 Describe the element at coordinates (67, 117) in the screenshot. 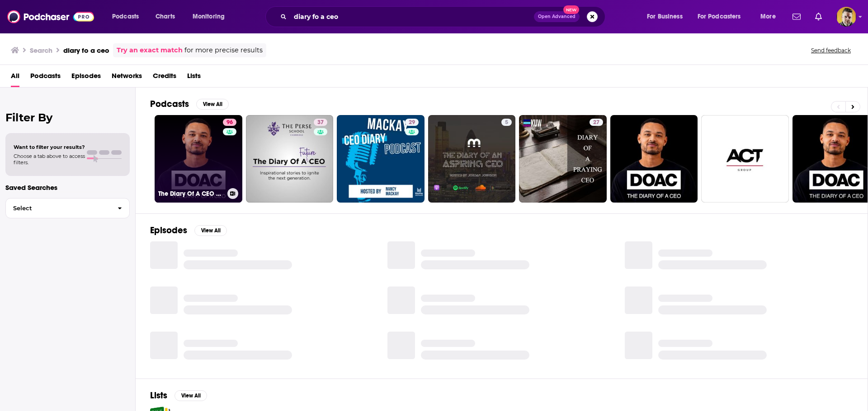

I see `h2: Filter By` at that location.